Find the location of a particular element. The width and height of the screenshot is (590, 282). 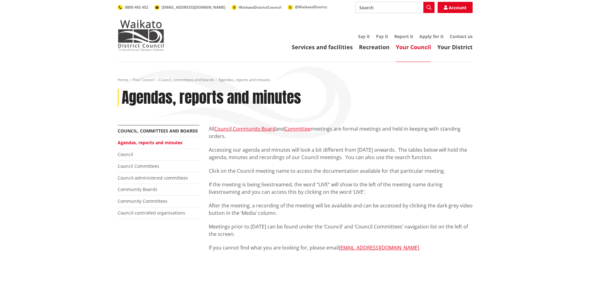

a: Your District is located at coordinates (455, 47).